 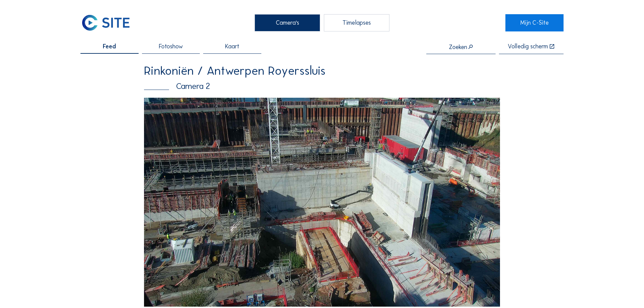 What do you see at coordinates (232, 47) in the screenshot?
I see `span: Kaart` at bounding box center [232, 47].